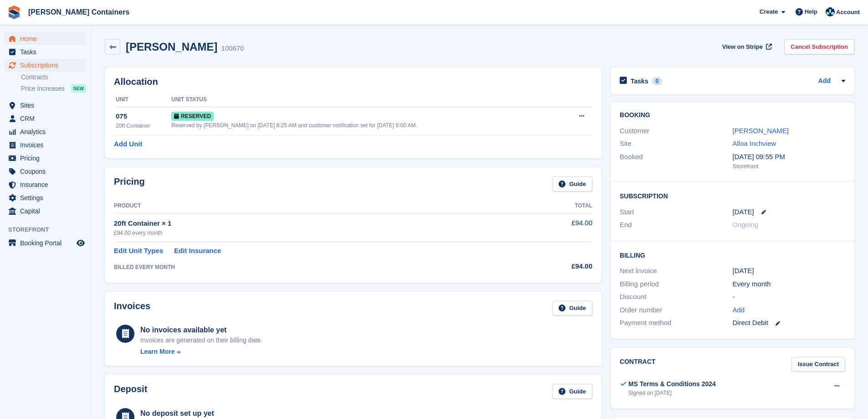  What do you see at coordinates (733, 255) in the screenshot?
I see `h2: Billing` at bounding box center [733, 255].